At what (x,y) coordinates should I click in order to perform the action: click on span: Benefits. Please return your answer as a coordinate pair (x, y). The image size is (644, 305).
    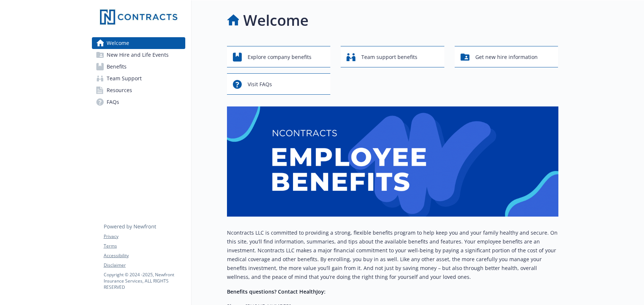
    Looking at the image, I should click on (117, 67).